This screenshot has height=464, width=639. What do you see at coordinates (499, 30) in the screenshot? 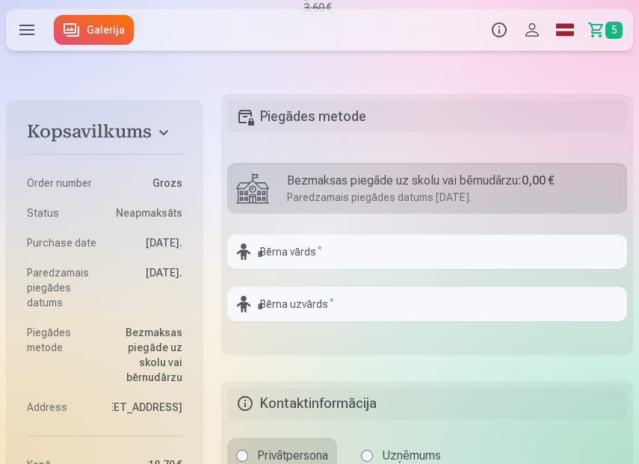
I see `button: Info` at bounding box center [499, 30].